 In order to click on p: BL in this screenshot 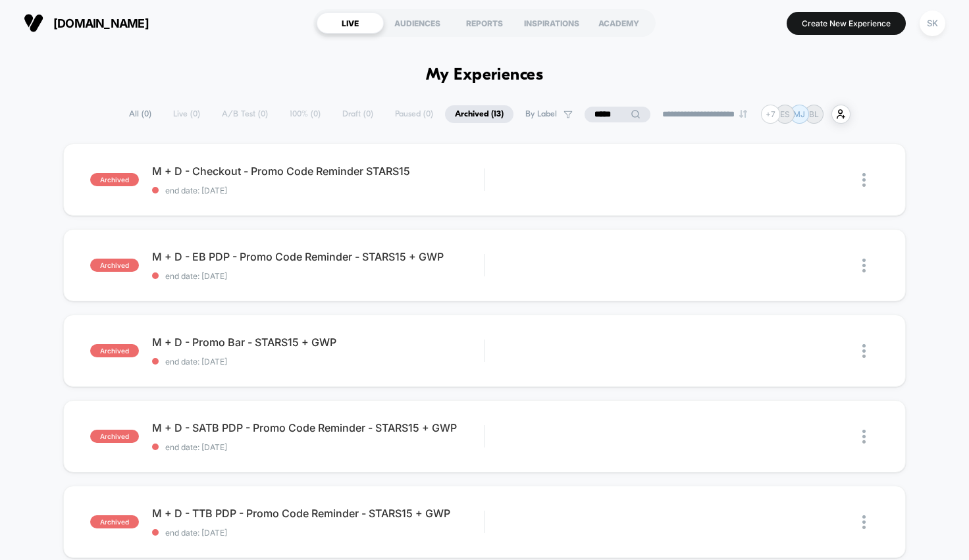, I will do `click(814, 114)`.